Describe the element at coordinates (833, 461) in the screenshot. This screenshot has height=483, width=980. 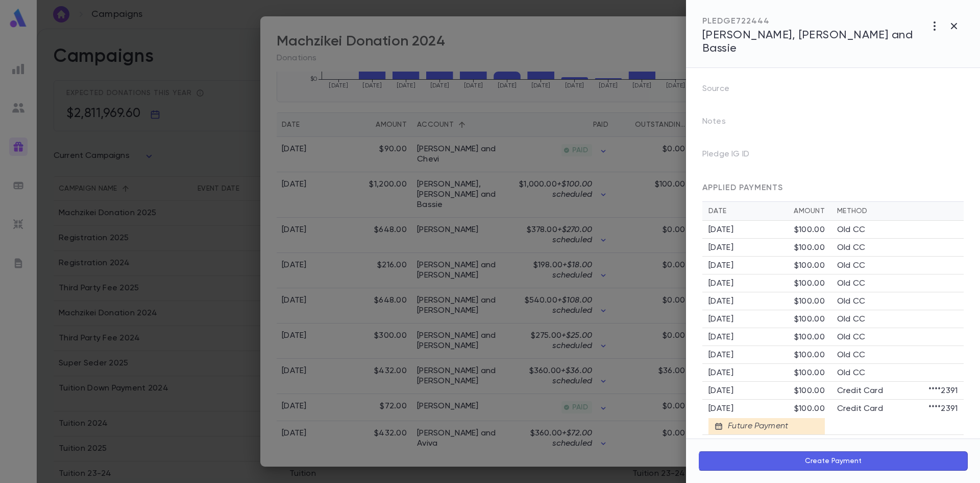
I see `button: Create Payment` at that location.